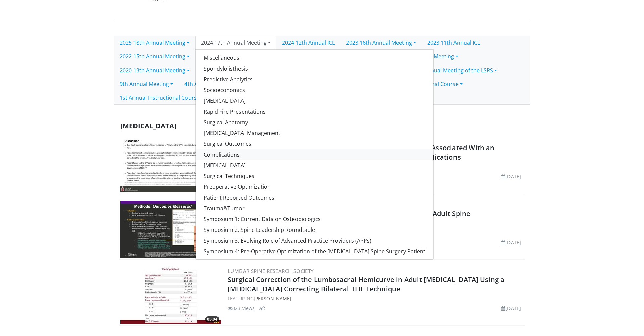 This screenshot has width=644, height=336. I want to click on a: 2023 11th Annual ICL, so click(454, 43).